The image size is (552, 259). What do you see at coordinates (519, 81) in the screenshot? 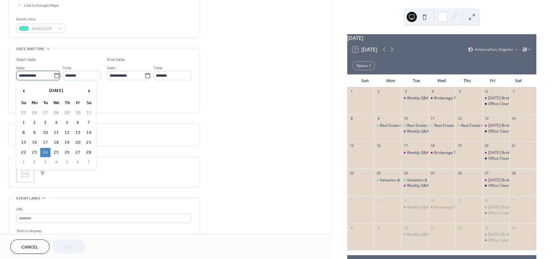
I see `div: Sat` at bounding box center [519, 81].